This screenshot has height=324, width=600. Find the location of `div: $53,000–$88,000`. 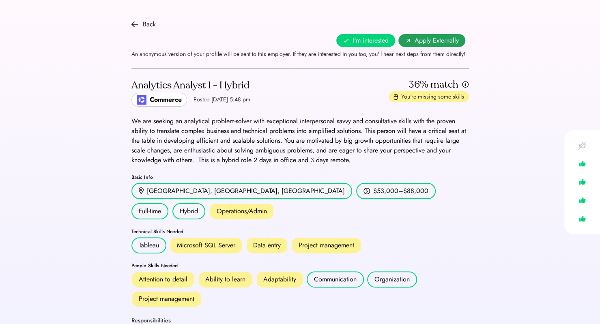

div: $53,000–$88,000 is located at coordinates (401, 191).